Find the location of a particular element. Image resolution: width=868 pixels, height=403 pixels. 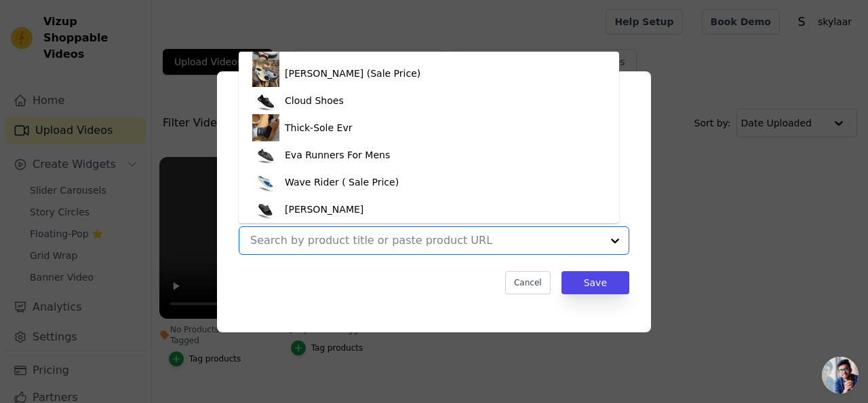

button: Save is located at coordinates (595, 283).